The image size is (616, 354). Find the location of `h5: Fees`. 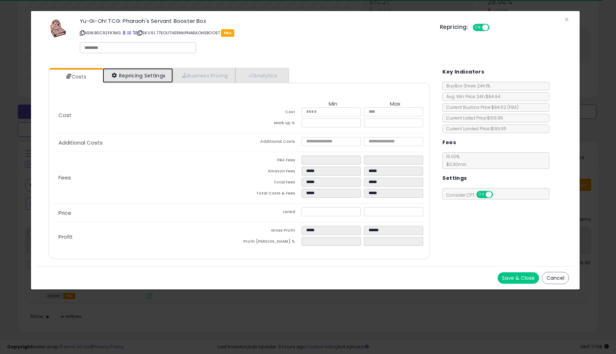

h5: Fees is located at coordinates (449, 142).